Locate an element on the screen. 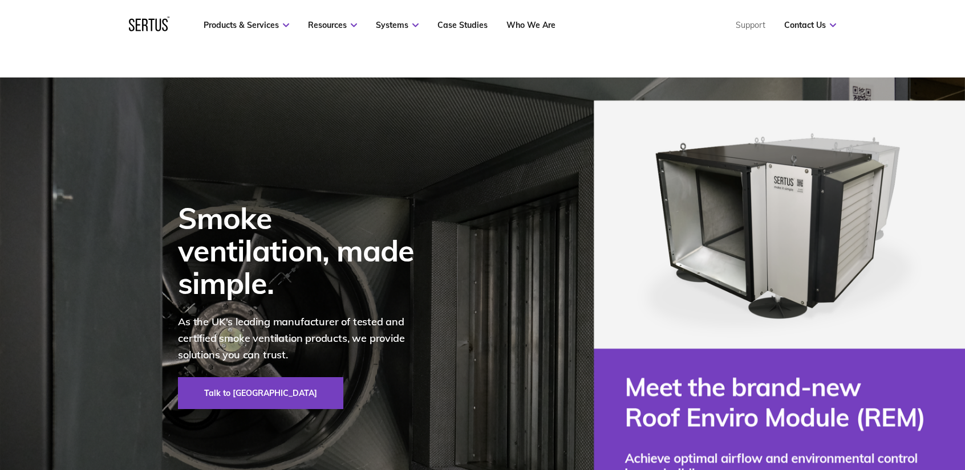 This screenshot has width=965, height=470. a: Who We Are is located at coordinates (531, 25).